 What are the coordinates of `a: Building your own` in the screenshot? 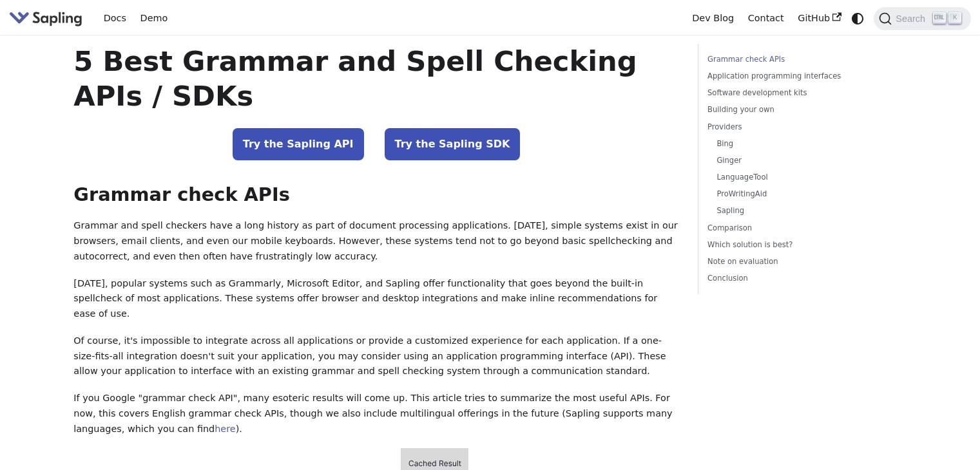 It's located at (794, 110).